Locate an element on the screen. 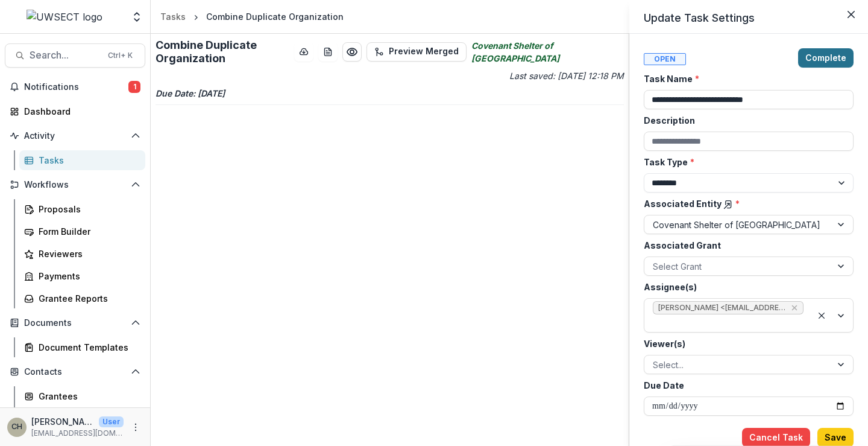 Image resolution: width=868 pixels, height=446 pixels. button: Complete is located at coordinates (826, 58).